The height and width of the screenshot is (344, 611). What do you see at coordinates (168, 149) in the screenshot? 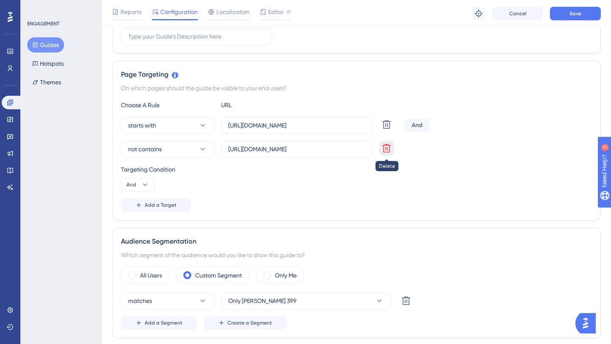
I see `button: not contains` at bounding box center [168, 149].